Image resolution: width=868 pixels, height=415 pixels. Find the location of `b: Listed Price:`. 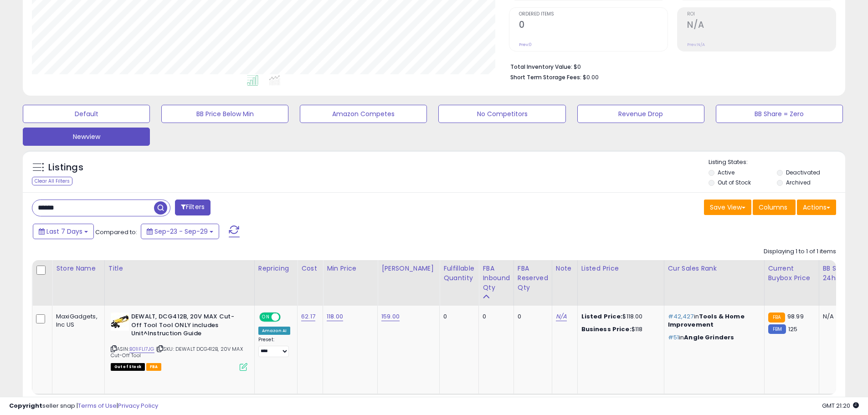

b: Listed Price: is located at coordinates (602, 316).